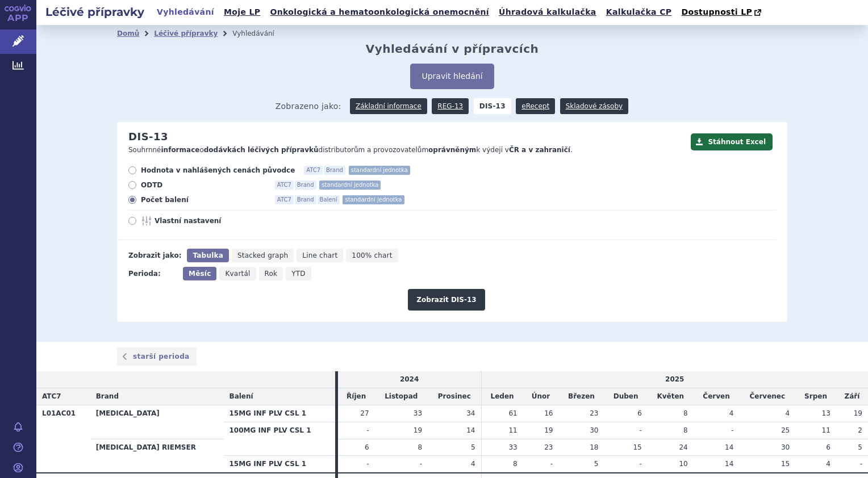 Image resolution: width=868 pixels, height=478 pixels. Describe the element at coordinates (203, 200) in the screenshot. I see `span: Počet balení` at that location.